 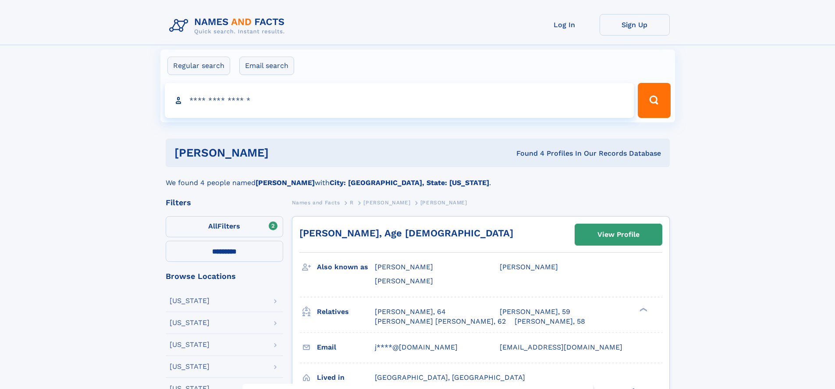 What do you see at coordinates (224, 203) in the screenshot?
I see `div: Filters` at bounding box center [224, 203].